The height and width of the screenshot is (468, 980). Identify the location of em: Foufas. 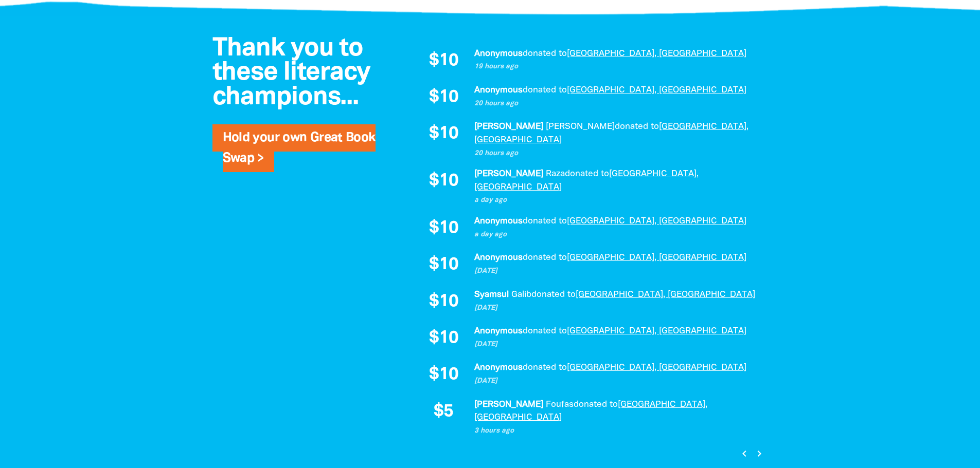
(560, 405).